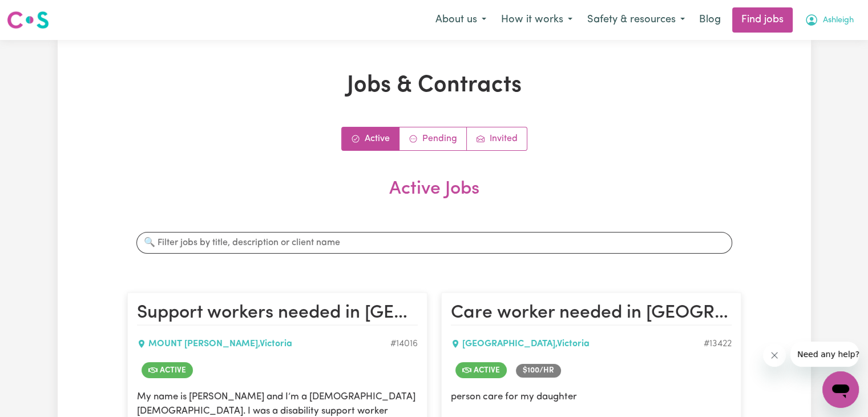 The height and width of the screenshot is (417, 868). I want to click on h2: Care worker needed in croydon hills, so click(591, 313).